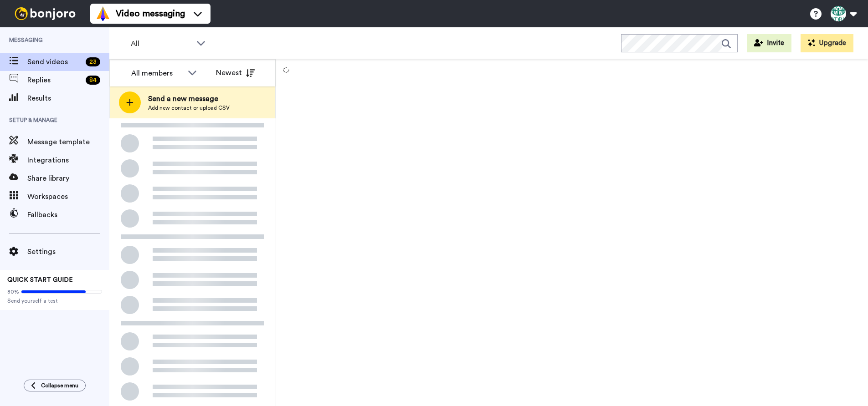 This screenshot has height=406, width=868. What do you see at coordinates (69, 98) in the screenshot?
I see `span: Results` at bounding box center [69, 98].